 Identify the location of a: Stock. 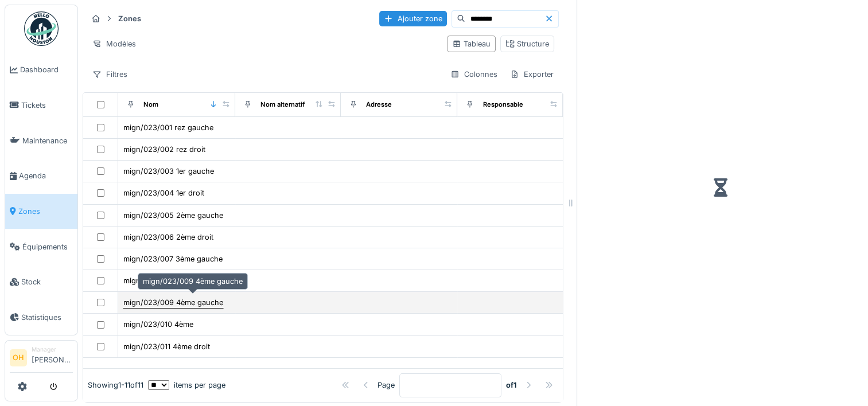
(41, 282).